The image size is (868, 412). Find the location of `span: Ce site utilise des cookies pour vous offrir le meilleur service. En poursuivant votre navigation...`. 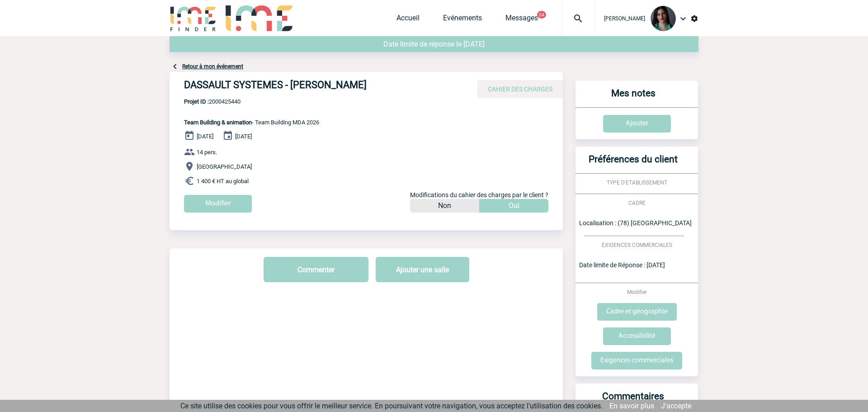

span: Ce site utilise des cookies pour vous offrir le meilleur service. En poursuivant votre navigation... is located at coordinates (392, 406).